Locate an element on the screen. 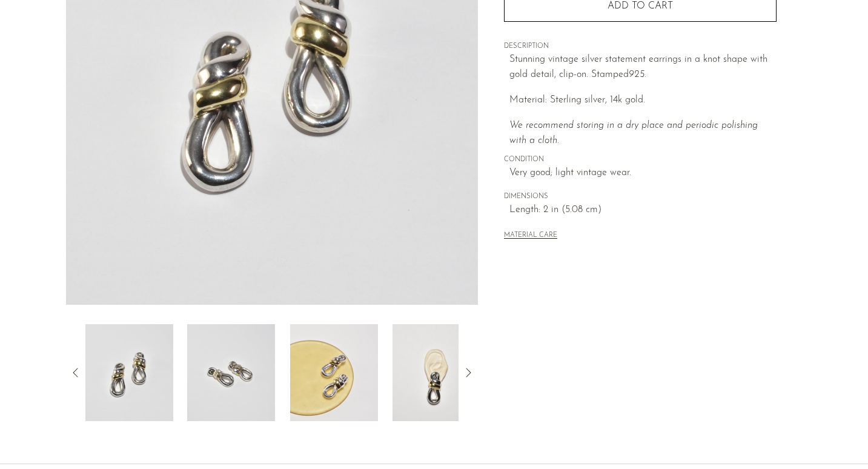 This screenshot has height=469, width=868. span: Add to cart is located at coordinates (641, 6).